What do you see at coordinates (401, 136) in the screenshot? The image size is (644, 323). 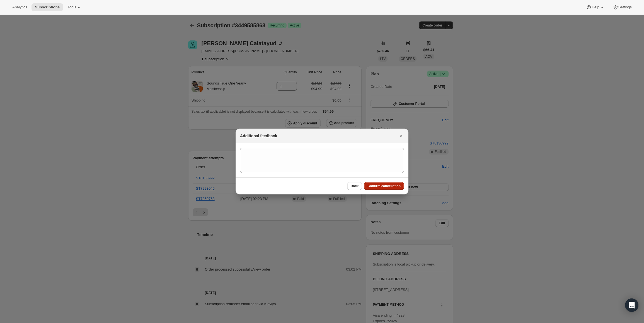 I see `button: Close` at bounding box center [401, 136].